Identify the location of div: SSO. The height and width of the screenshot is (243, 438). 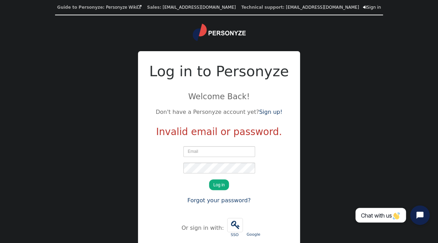
(234, 235).